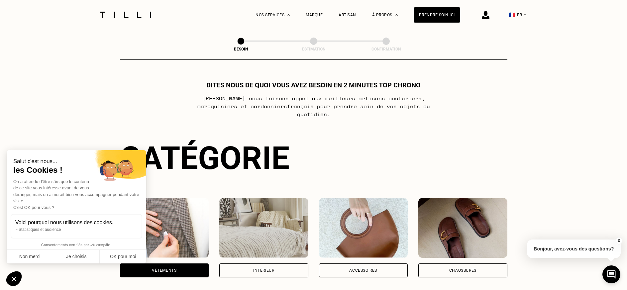 The height and width of the screenshot is (290, 627). What do you see at coordinates (126, 15) in the screenshot?
I see `img: Logo du service de couturière Tilli` at bounding box center [126, 15].